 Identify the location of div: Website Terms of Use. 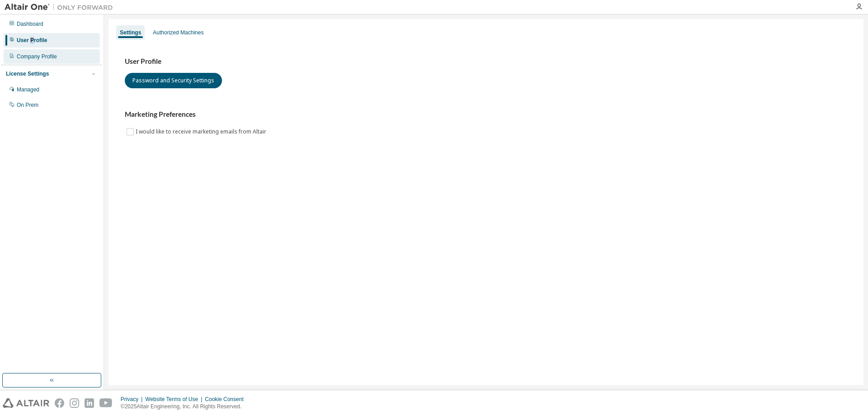
(175, 399).